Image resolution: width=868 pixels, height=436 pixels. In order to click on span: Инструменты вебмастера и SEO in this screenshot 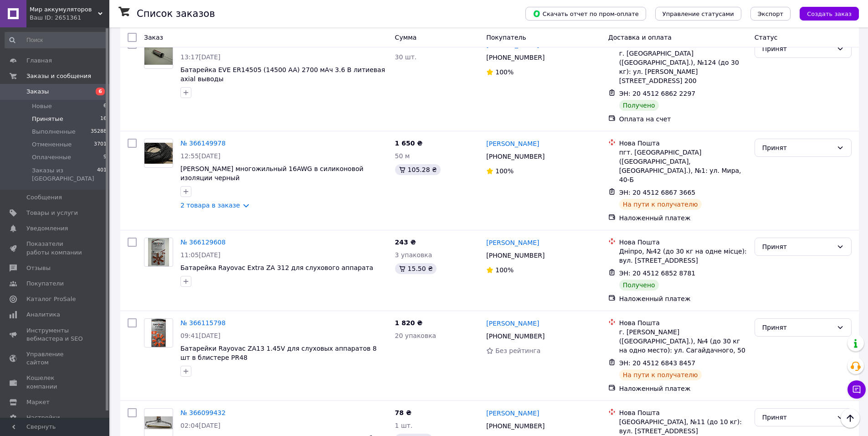, I will do `click(55, 335)`.